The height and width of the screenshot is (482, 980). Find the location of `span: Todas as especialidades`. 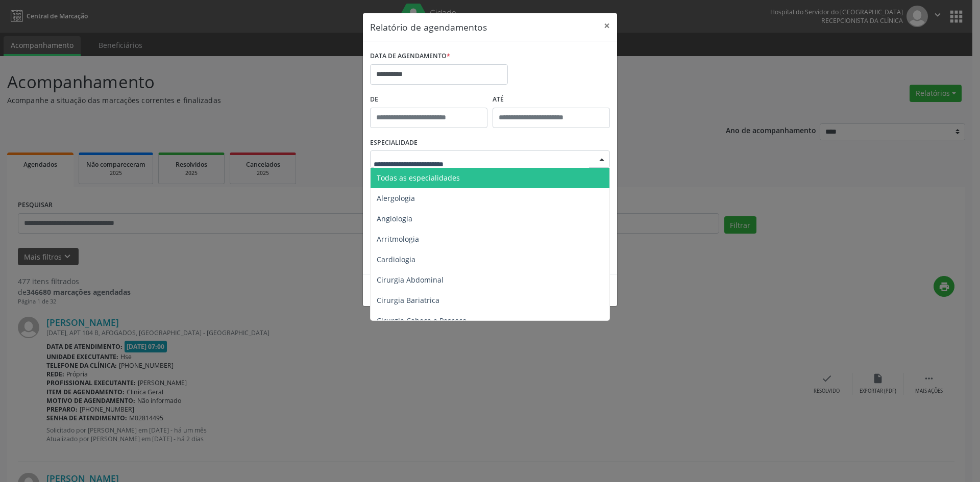

span: Todas as especialidades is located at coordinates (418, 177).